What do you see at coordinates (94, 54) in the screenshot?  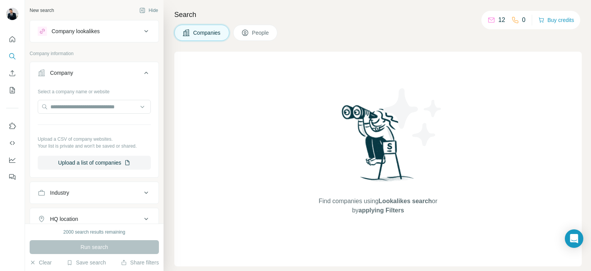 I see `p: Company information` at bounding box center [94, 54].